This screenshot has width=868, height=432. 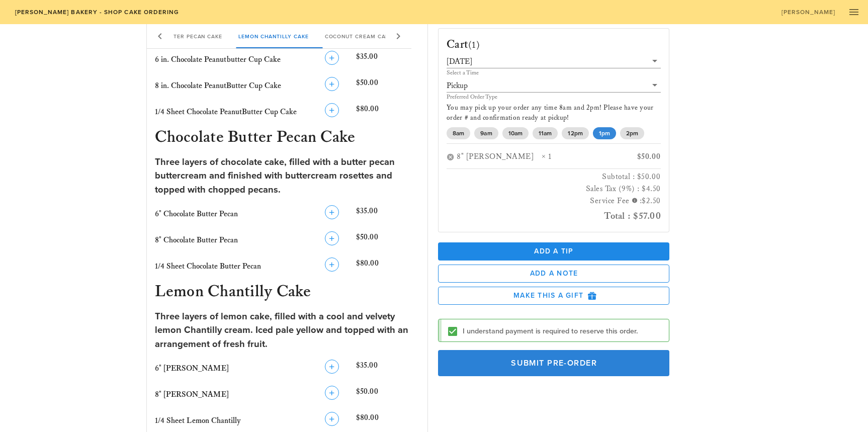 What do you see at coordinates (553, 363) in the screenshot?
I see `span: Submit Pre-Order` at bounding box center [553, 363].